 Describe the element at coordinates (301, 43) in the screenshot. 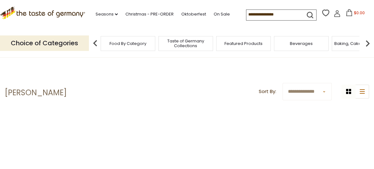

I see `span: Beverages` at that location.